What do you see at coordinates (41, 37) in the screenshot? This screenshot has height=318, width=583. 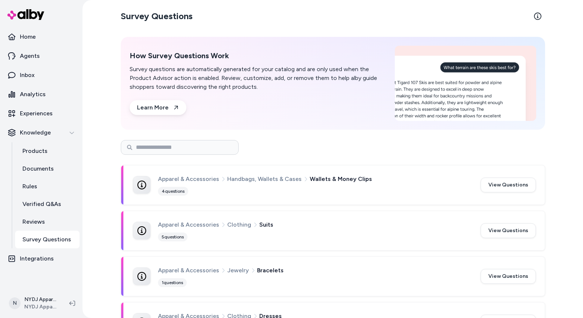 I see `a: Home` at bounding box center [41, 37].